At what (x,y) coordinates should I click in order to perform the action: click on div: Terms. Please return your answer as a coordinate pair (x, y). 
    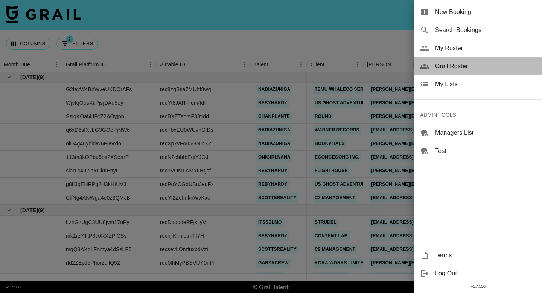
    Looking at the image, I should click on (478, 255).